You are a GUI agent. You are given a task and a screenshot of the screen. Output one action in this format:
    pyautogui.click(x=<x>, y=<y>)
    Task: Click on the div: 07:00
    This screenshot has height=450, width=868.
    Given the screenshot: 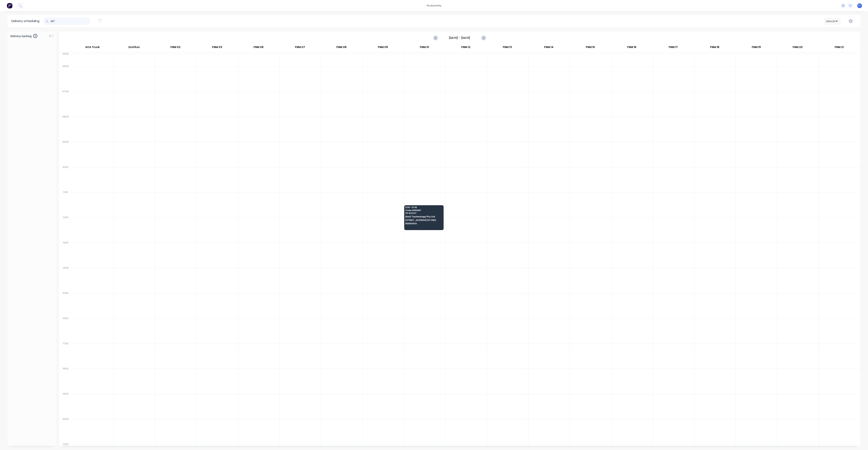 What is the action you would take?
    pyautogui.click(x=66, y=102)
    